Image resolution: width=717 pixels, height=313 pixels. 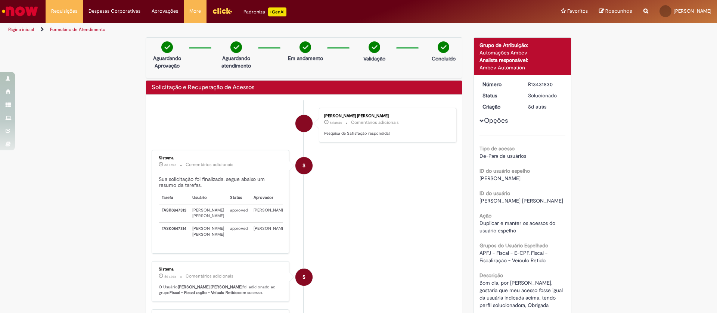 What do you see at coordinates (491, 276) in the screenshot?
I see `b: Descrição` at bounding box center [491, 276].